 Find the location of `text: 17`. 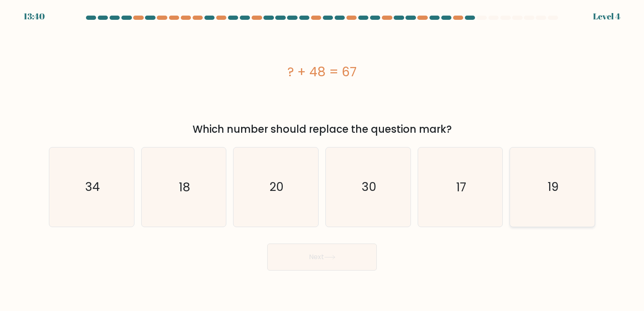

text: 17 is located at coordinates (461, 187).